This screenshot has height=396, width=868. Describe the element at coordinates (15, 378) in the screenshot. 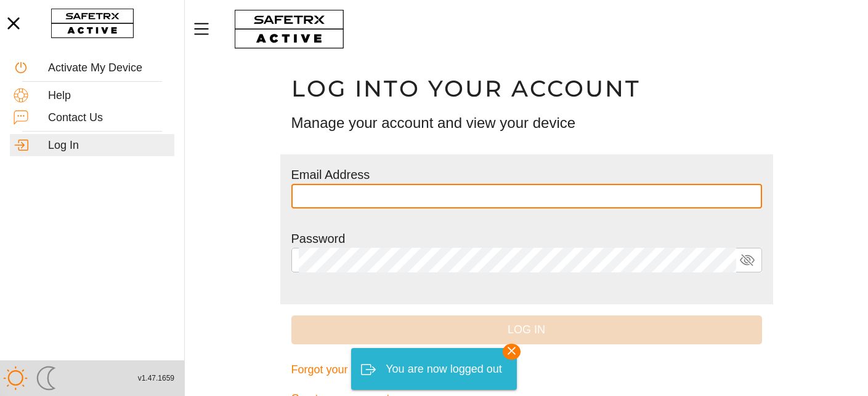

I see `img: ModeLight.svg` at that location.